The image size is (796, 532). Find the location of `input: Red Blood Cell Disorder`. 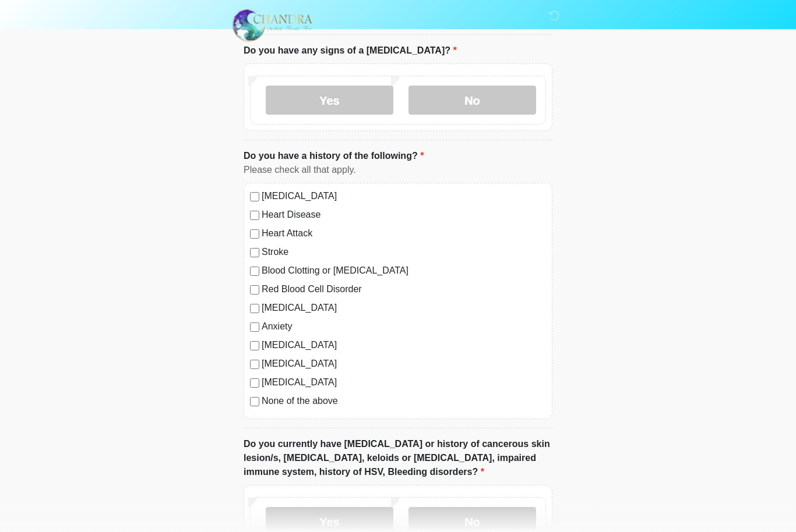

input: Red Blood Cell Disorder is located at coordinates (255, 291).